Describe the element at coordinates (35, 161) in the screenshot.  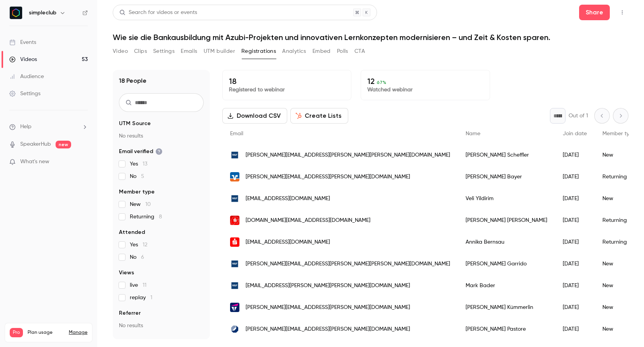
I see `span: What's new` at that location.